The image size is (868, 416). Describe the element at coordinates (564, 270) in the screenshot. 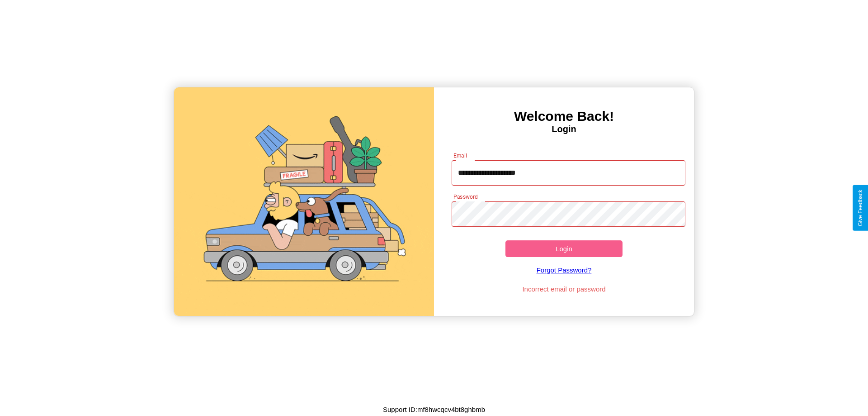

I see `a: Forgot Password?` at that location.